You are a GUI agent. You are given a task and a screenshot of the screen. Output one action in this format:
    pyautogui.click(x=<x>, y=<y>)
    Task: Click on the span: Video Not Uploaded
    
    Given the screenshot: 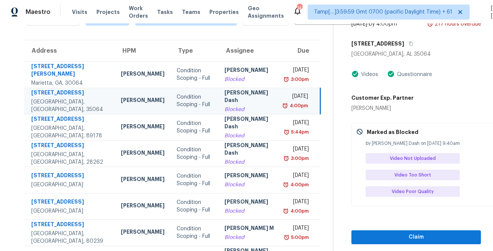 What is the action you would take?
    pyautogui.click(x=414, y=159)
    